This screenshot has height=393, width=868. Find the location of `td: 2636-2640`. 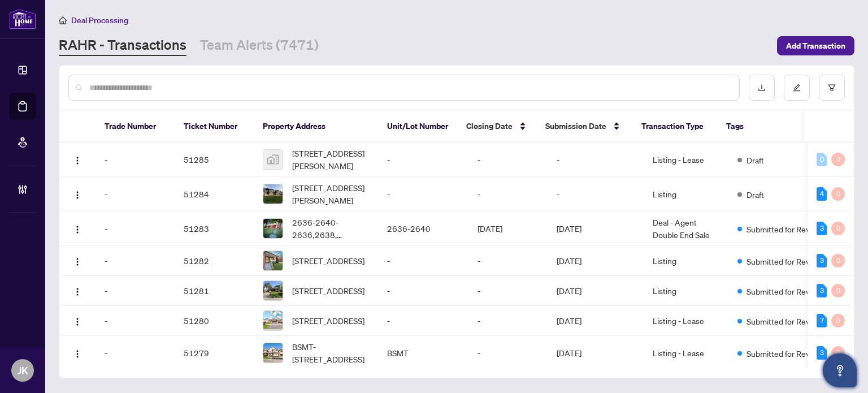

td: 2636-2640 is located at coordinates (423, 229).